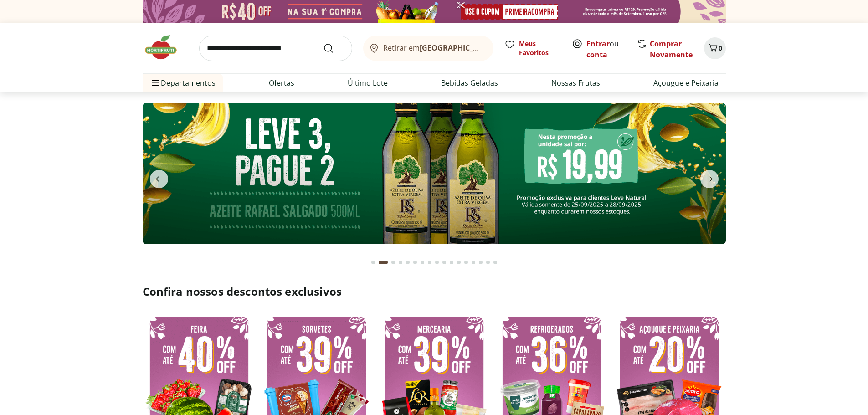 The image size is (868, 415). What do you see at coordinates (373, 262) in the screenshot?
I see `button: Go to page 1 from fs-carousel` at bounding box center [373, 262].